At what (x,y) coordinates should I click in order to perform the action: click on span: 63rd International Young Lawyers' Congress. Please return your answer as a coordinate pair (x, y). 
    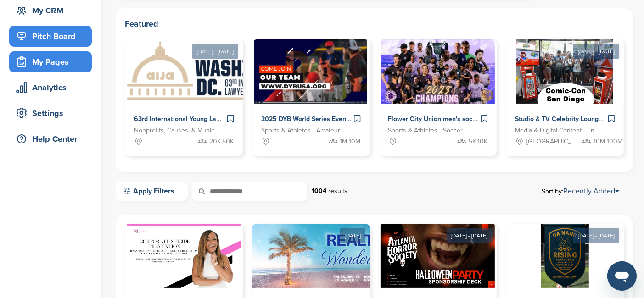
    Looking at the image, I should click on (199, 119).